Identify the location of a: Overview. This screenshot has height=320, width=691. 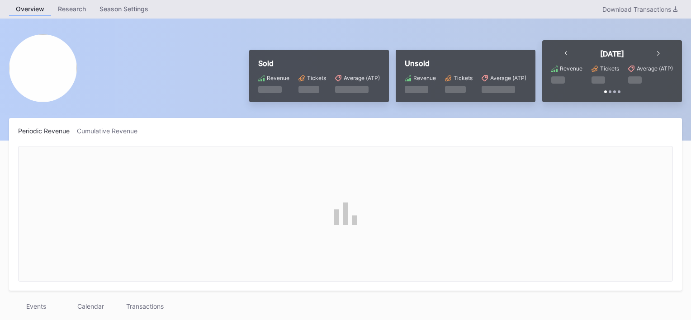
(30, 9).